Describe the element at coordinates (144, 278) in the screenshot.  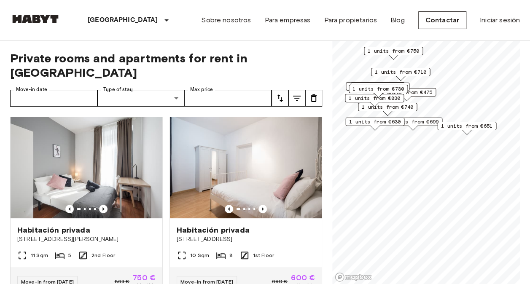
I see `span: 750 €` at that location.